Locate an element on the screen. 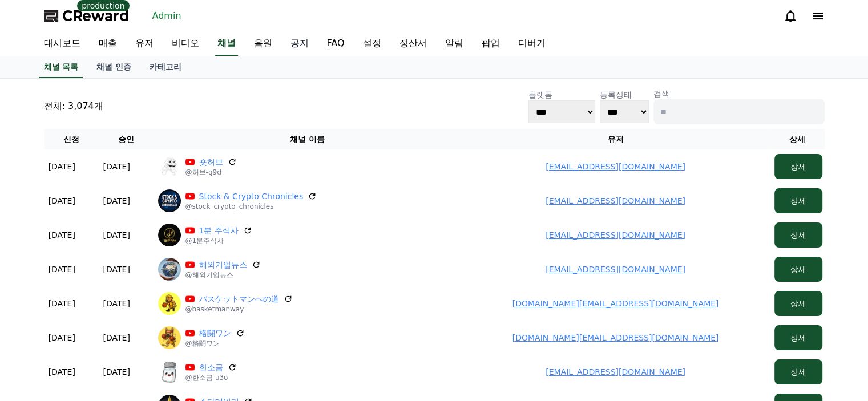  a: 채널 is located at coordinates (226, 44).